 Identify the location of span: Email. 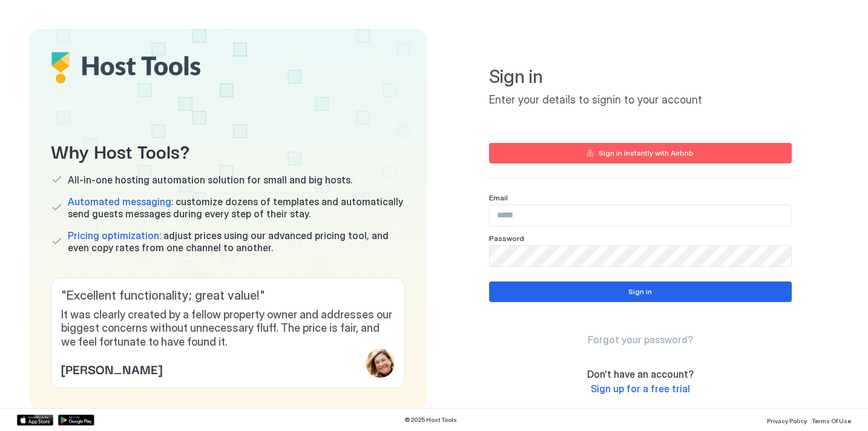
(498, 198).